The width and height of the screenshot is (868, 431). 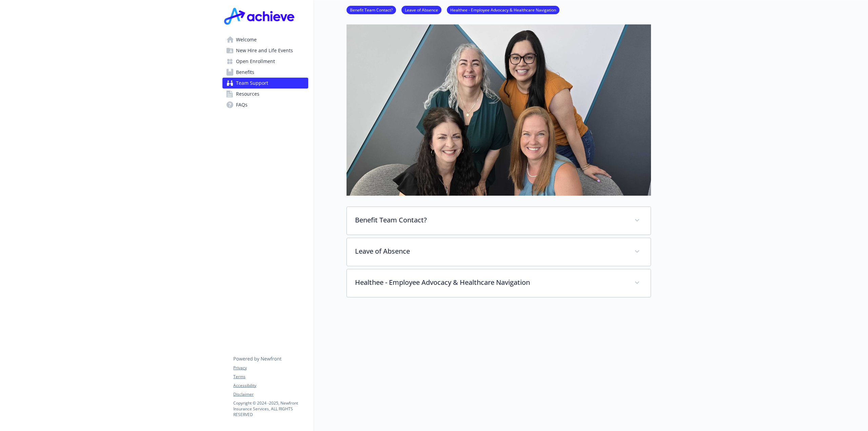 I want to click on a: FAQs, so click(x=265, y=104).